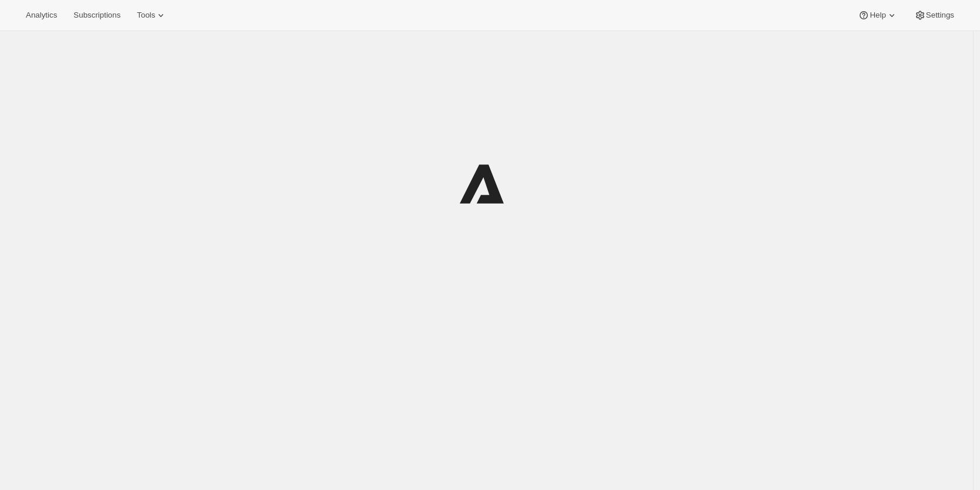 The height and width of the screenshot is (490, 980). I want to click on span: Settings, so click(940, 15).